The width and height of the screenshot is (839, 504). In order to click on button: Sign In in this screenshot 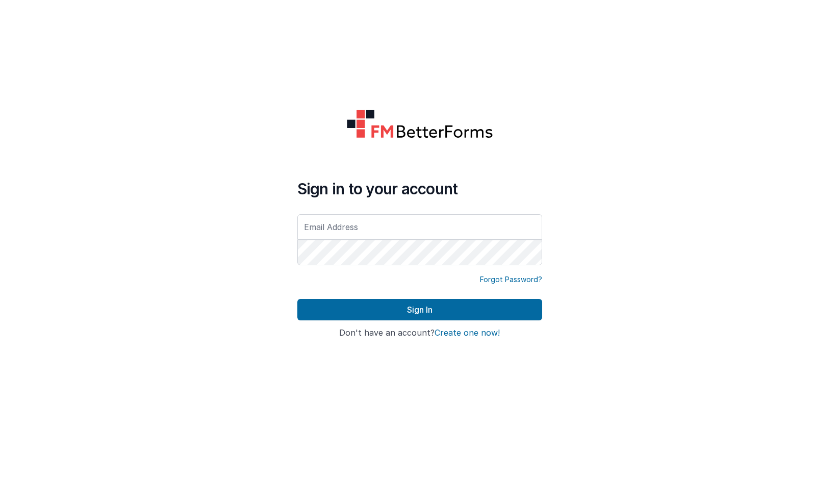, I will do `click(420, 310)`.